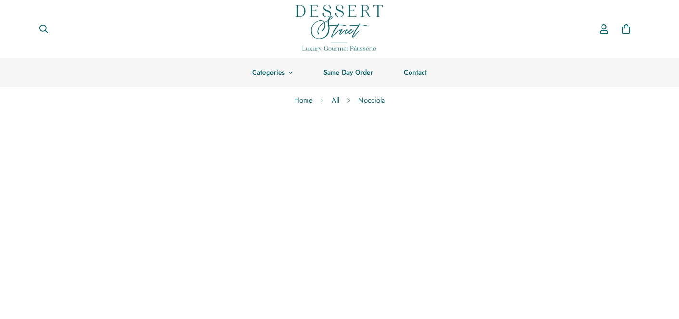 The width and height of the screenshot is (679, 319). I want to click on a: Account, so click(604, 29).